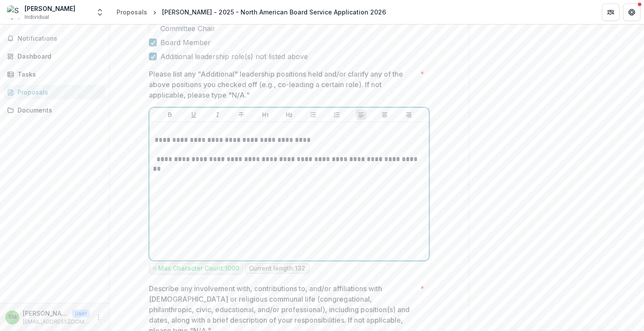 This screenshot has height=331, width=644. Describe the element at coordinates (289, 115) in the screenshot. I see `button: Heading 2` at that location.